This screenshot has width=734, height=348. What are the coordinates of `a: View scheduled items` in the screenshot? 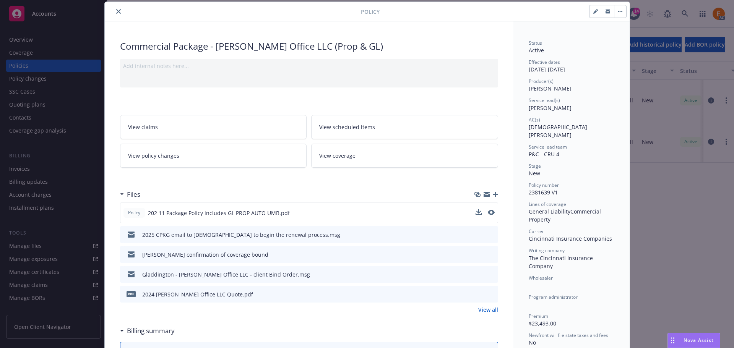 It's located at (404, 127).